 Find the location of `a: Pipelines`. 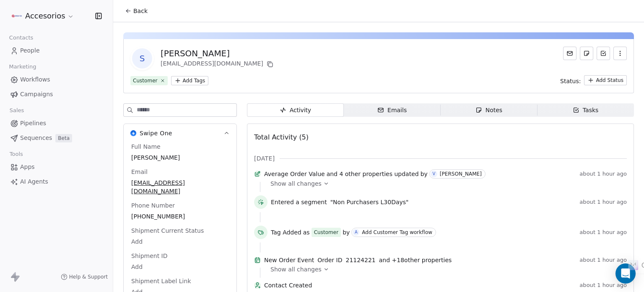

a: Pipelines is located at coordinates (56, 123).